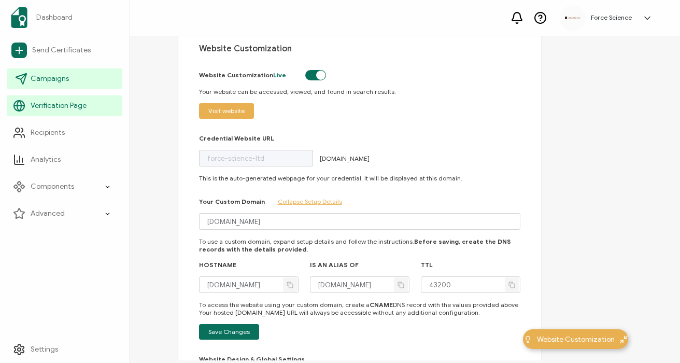 This screenshot has height=363, width=680. What do you see at coordinates (64, 133) in the screenshot?
I see `a: Recipients` at bounding box center [64, 133].